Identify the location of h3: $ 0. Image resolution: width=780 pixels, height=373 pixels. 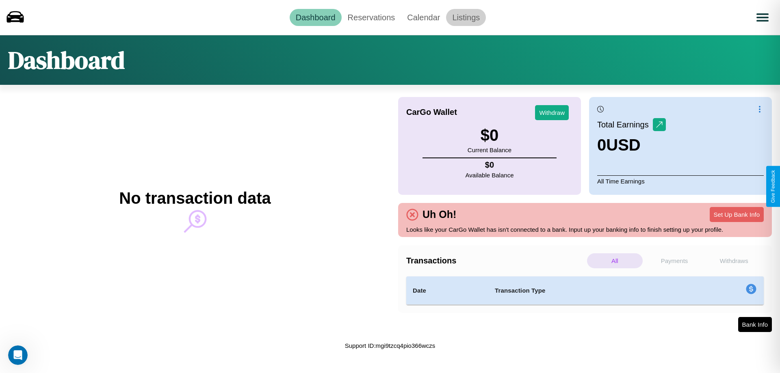
(489, 135).